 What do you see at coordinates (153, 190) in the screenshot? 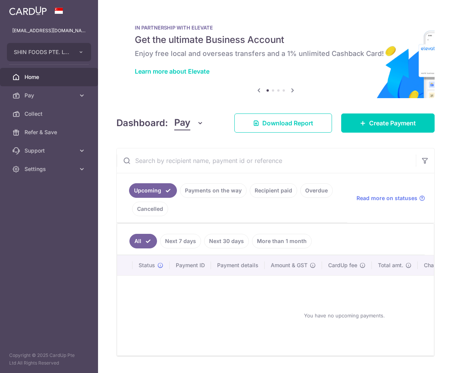
I see `a: Upcoming` at bounding box center [153, 190].